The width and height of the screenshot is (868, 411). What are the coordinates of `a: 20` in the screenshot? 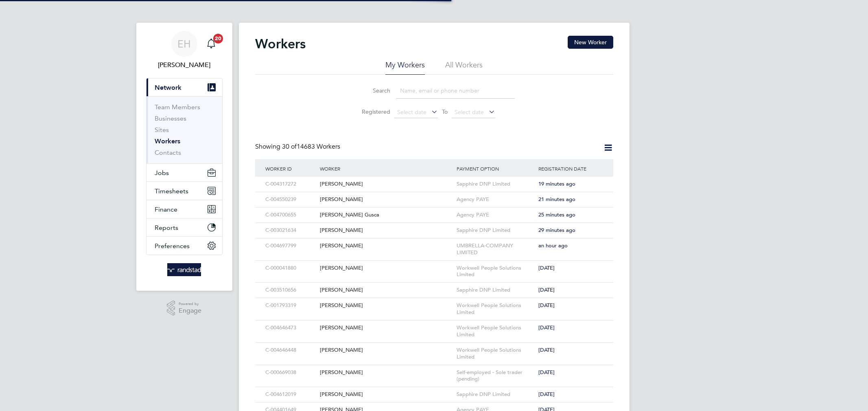 It's located at (211, 44).